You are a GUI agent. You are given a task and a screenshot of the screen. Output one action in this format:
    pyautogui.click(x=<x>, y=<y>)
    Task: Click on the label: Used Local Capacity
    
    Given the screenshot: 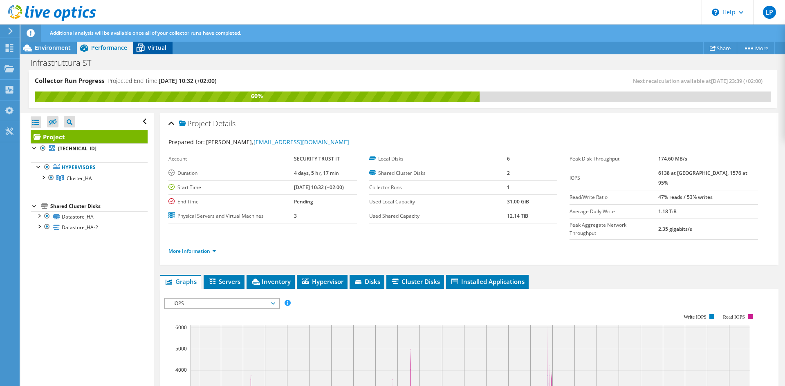 What is the action you would take?
    pyautogui.click(x=438, y=202)
    